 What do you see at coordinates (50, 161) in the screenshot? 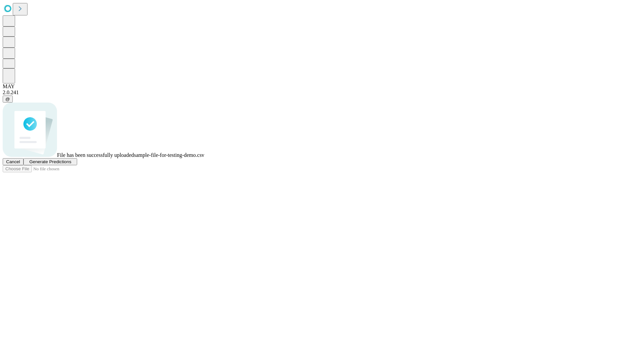
I see `span: Generate Predictions` at bounding box center [50, 161].